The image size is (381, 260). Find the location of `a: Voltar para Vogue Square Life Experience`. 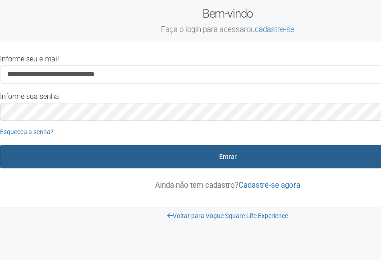

a: Voltar para Vogue Square Life Experience is located at coordinates (228, 216).